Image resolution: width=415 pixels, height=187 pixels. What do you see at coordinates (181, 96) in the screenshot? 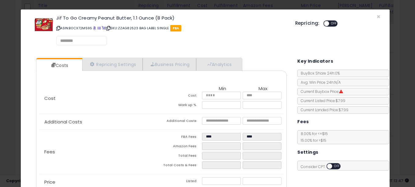
I see `td: Cost` at bounding box center [181, 96].